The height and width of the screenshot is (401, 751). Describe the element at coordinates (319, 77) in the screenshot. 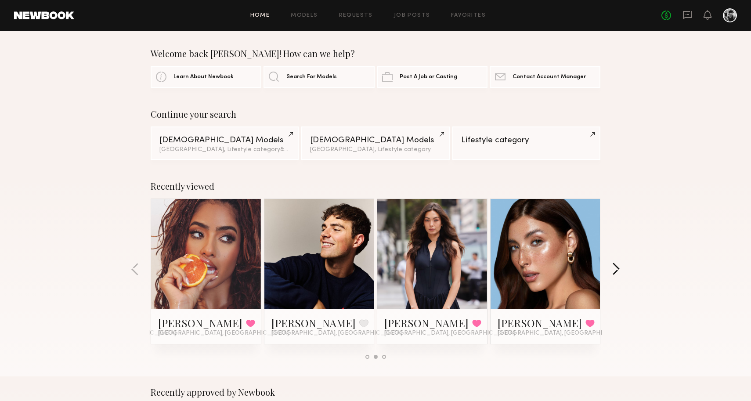

I see `a: Search For Models` at that location.